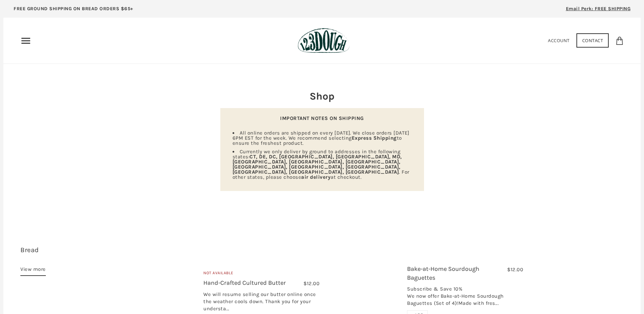  Describe the element at coordinates (323, 40) in the screenshot. I see `img: 123Dough Bakery` at that location.